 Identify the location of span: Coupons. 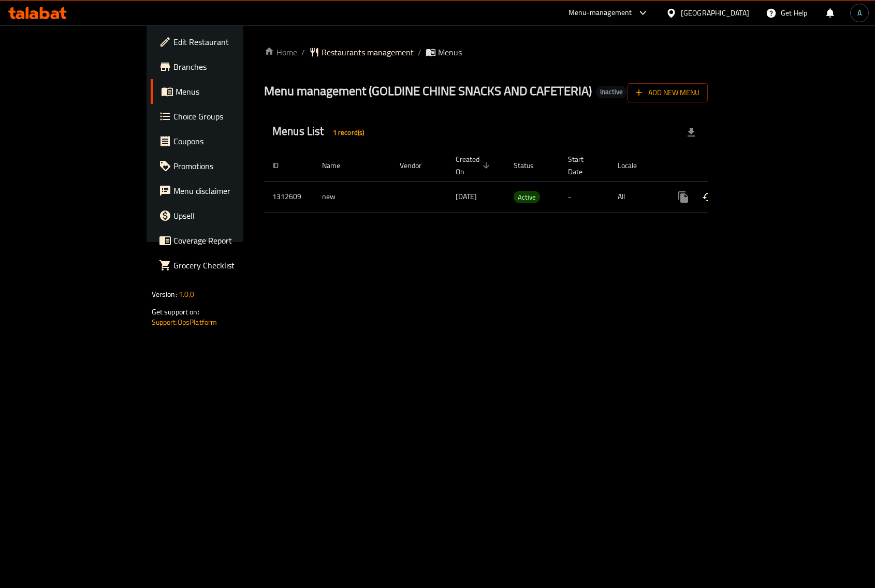
(229, 141).